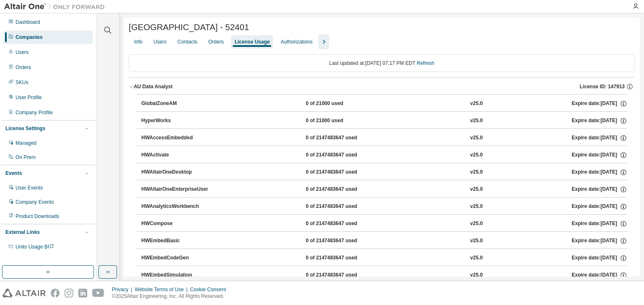 The image size is (644, 305). Describe the element at coordinates (296, 42) in the screenshot. I see `div: Authorizations` at that location.